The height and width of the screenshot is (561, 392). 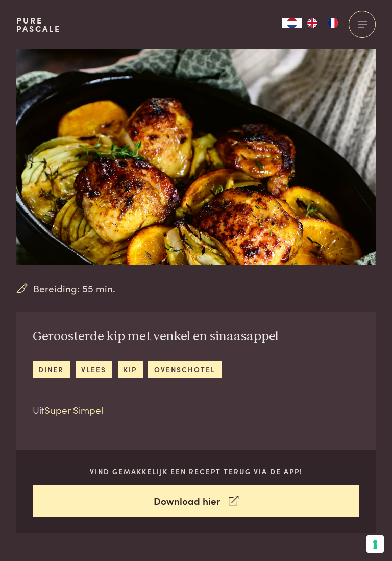 I want to click on a: PurePascale, so click(x=38, y=25).